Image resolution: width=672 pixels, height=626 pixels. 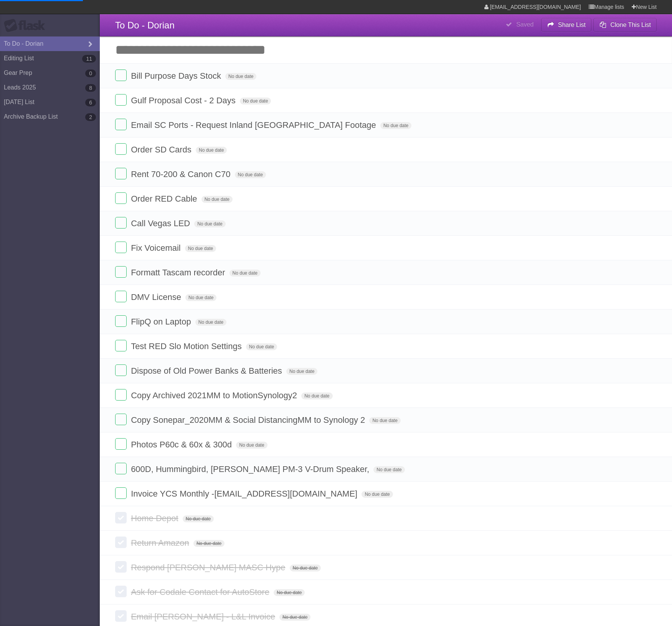 I want to click on span: Copy Sonepar_2020MM & Social DistancingMM to Synology 2, so click(x=249, y=420).